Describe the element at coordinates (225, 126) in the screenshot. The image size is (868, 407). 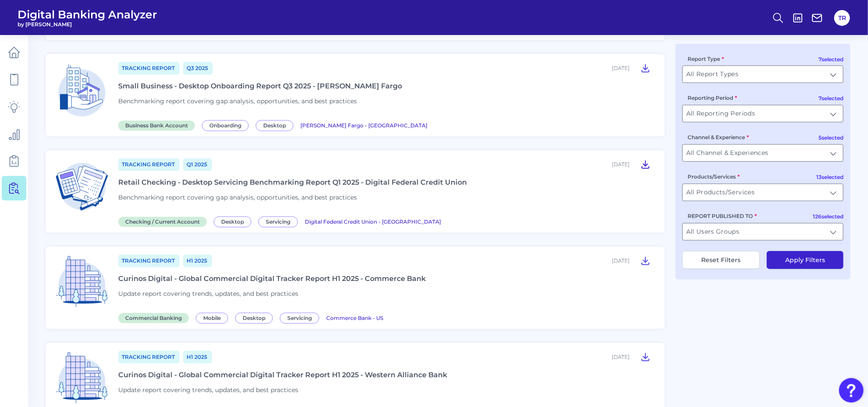
I see `span: Onboarding` at that location.